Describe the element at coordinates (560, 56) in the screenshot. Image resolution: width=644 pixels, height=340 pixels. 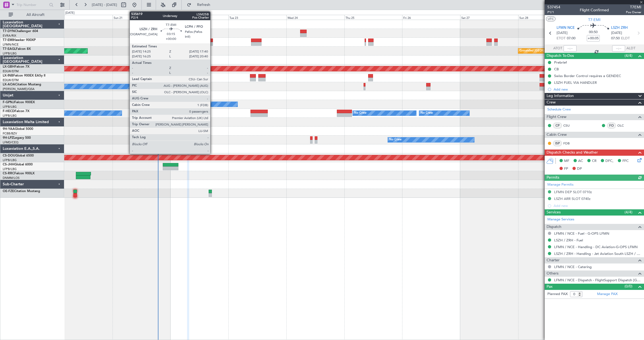
I see `span: Dispatch To-Dos` at that location.